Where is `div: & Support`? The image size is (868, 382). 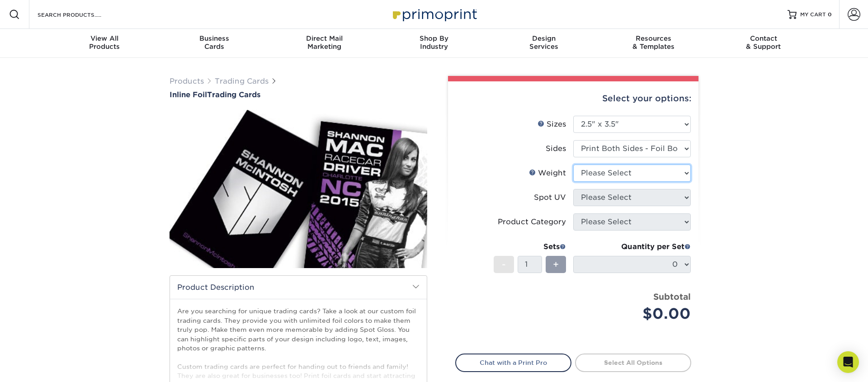
div: & Support is located at coordinates (763, 43).